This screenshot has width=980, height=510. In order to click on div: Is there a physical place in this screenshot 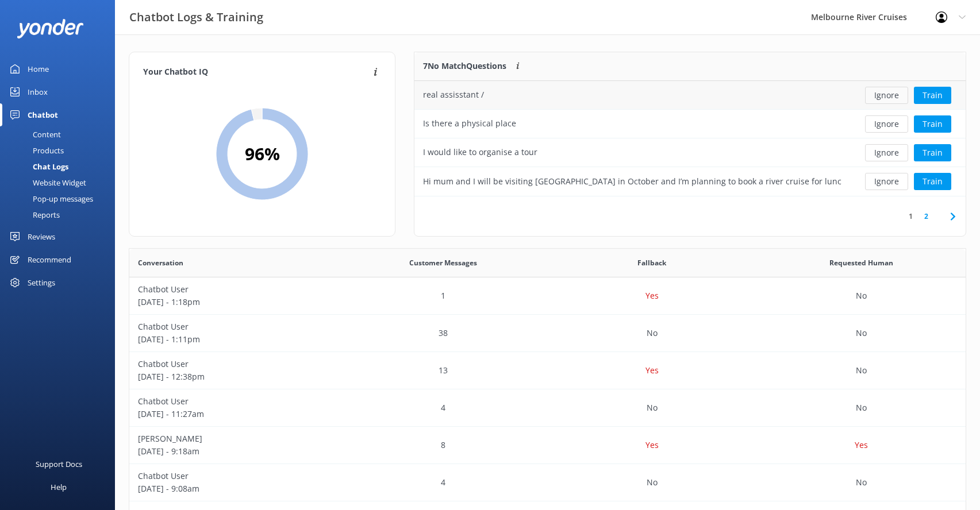, I will do `click(470, 123)`.